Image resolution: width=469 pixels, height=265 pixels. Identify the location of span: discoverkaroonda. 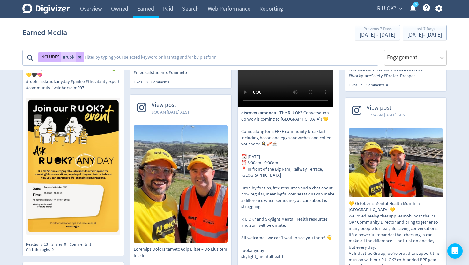
(260, 113).